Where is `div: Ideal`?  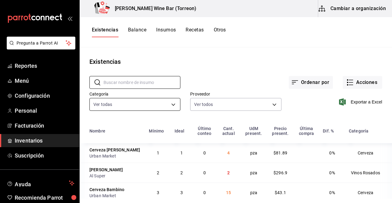
div: Ideal is located at coordinates (179, 131).